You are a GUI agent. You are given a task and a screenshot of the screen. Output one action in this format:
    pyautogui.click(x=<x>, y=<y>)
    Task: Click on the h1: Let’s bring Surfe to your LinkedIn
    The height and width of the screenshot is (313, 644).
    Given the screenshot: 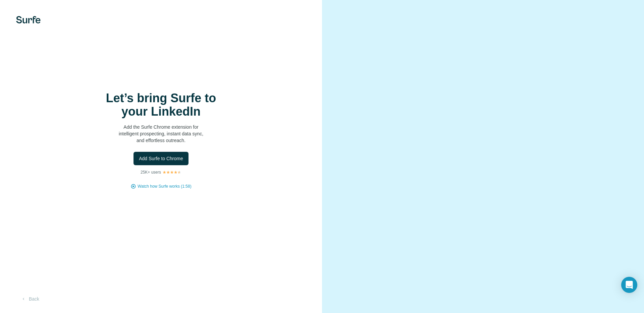 What is the action you would take?
    pyautogui.click(x=161, y=105)
    